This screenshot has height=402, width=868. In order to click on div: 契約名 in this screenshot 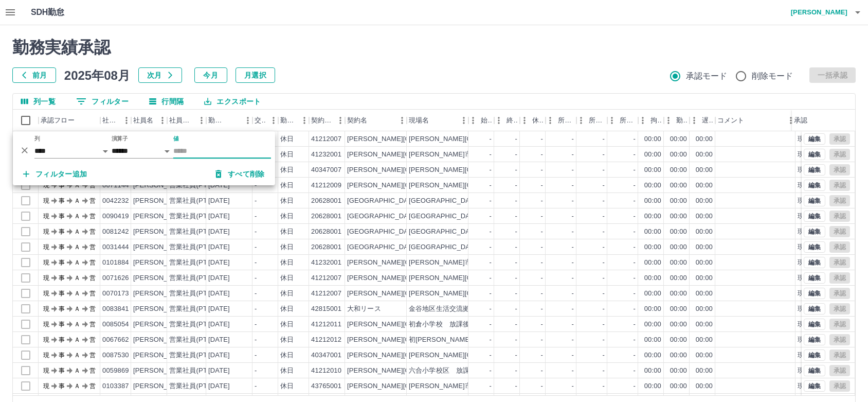, I will do `click(357, 120)`.